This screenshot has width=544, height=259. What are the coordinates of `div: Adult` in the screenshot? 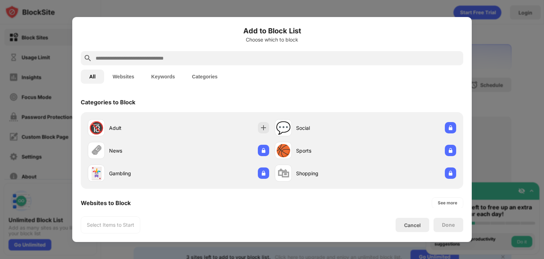 It's located at (144, 128).